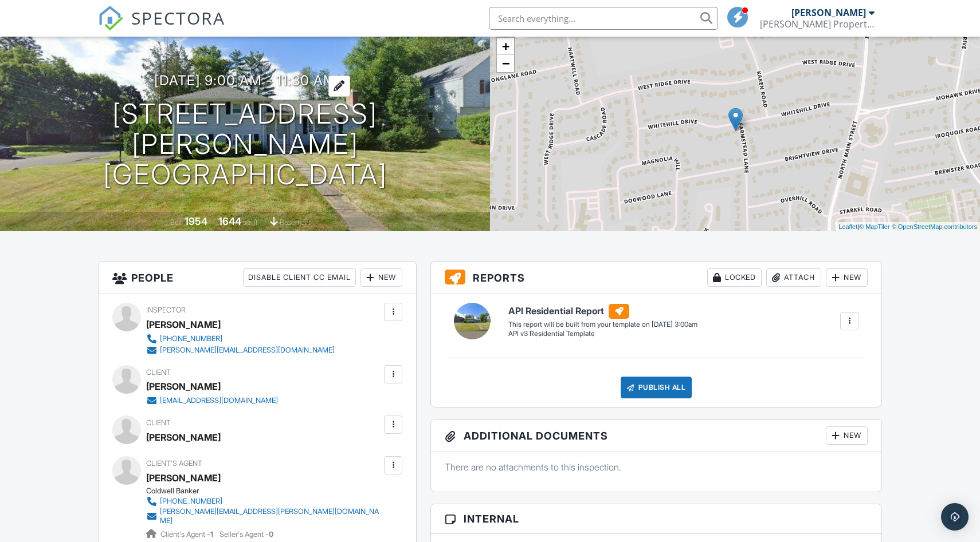 The width and height of the screenshot is (980, 542). What do you see at coordinates (257, 278) in the screenshot?
I see `h3: People` at bounding box center [257, 278].